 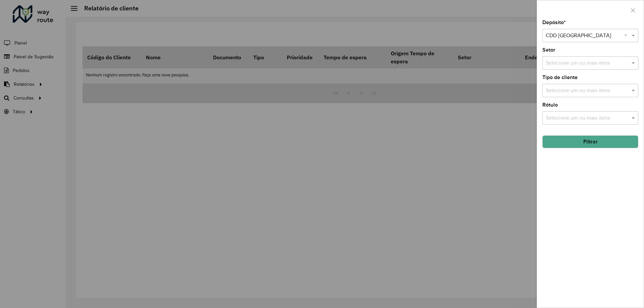 I want to click on label: Setor, so click(x=549, y=50).